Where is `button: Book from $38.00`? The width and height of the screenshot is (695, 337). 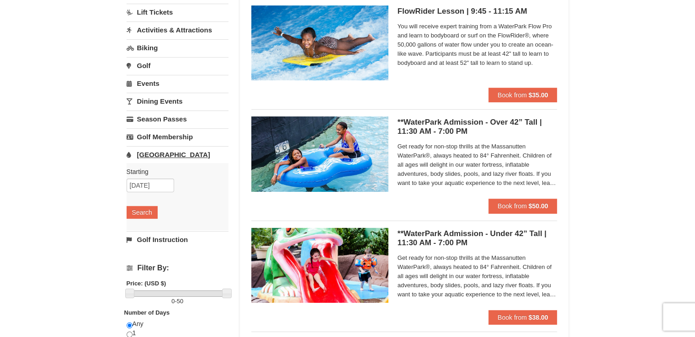
button: Book from $38.00 is located at coordinates (523, 318).